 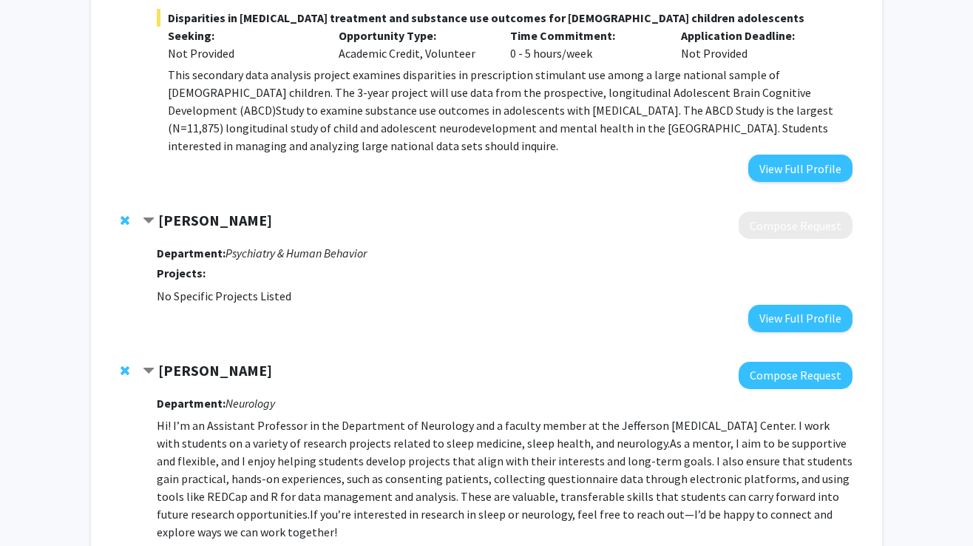 What do you see at coordinates (125, 370) in the screenshot?
I see `span: Remove Zhikui Wei from bookmarks` at bounding box center [125, 370].